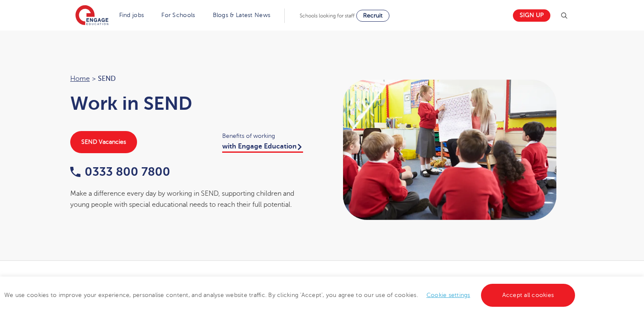 This screenshot has height=314, width=644. Describe the element at coordinates (192, 79) in the screenshot. I see `nav: breadcrumb` at that location.